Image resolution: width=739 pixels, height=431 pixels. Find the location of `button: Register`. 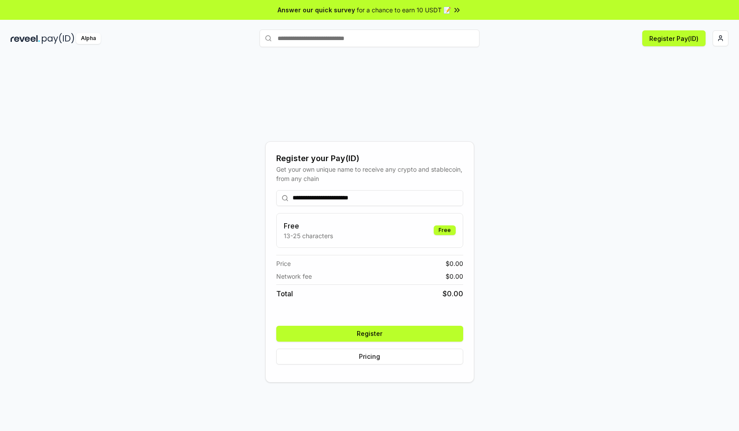

button: Register is located at coordinates (370, 334).